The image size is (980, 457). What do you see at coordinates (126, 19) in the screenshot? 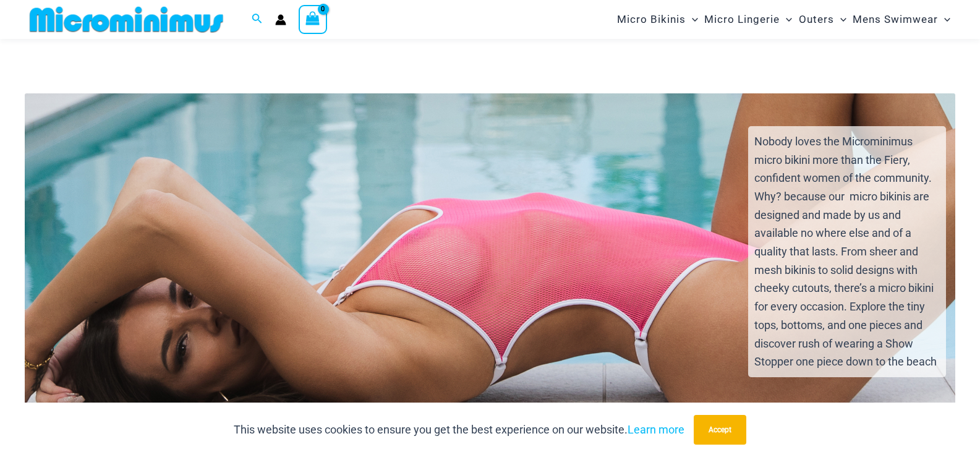
I see `img: MM SHOP LOGO FLAT` at bounding box center [126, 19].